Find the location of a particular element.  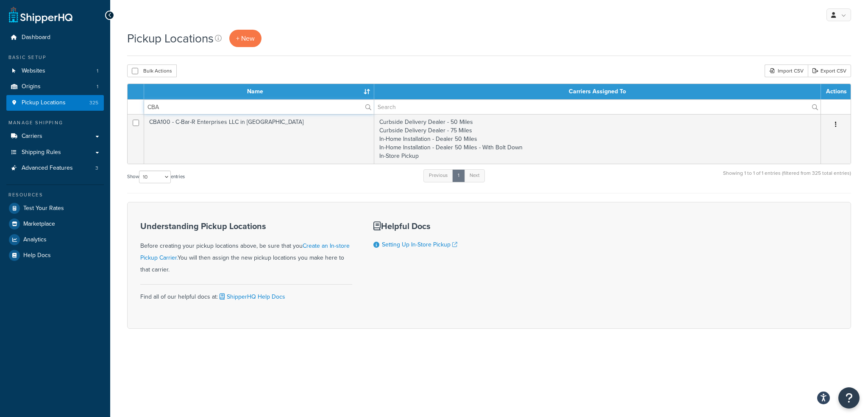

li: Advanced Features is located at coordinates (55, 168).